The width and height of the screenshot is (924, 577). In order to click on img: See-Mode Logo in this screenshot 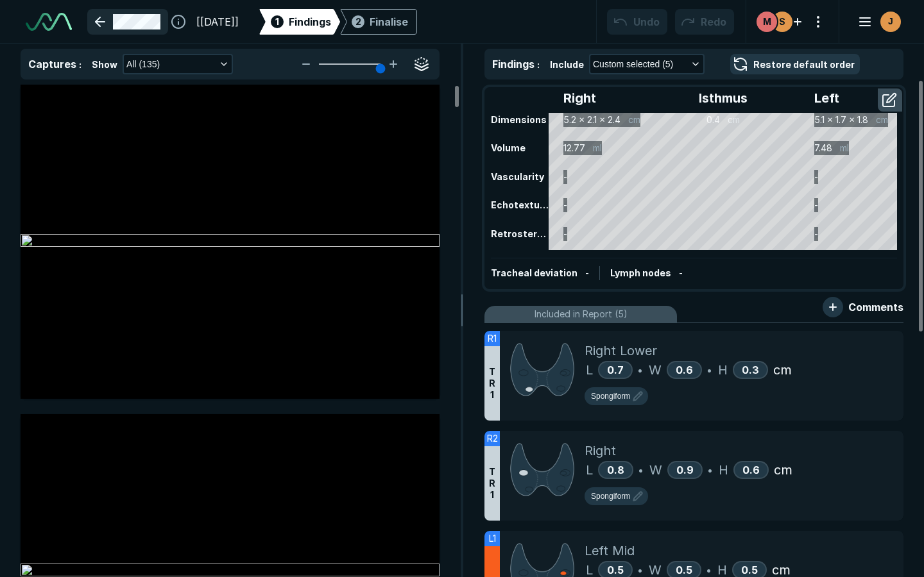, I will do `click(49, 22)`.